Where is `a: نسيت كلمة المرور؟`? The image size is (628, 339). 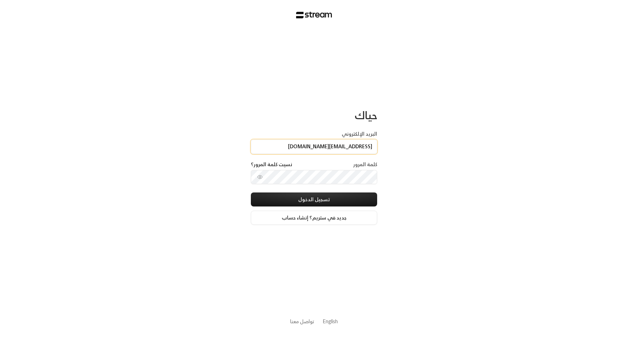 a: نسيت كلمة المرور؟ is located at coordinates (272, 165).